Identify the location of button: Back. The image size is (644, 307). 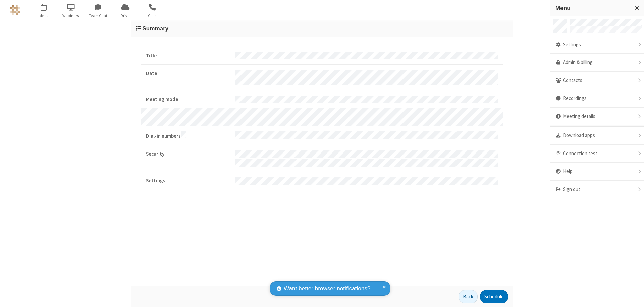
(468, 297).